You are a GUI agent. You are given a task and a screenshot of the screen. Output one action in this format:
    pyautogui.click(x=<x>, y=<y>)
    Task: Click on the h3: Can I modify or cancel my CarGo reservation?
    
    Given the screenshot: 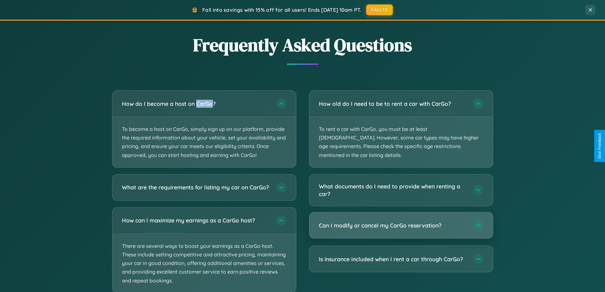 What is the action you would take?
    pyautogui.click(x=393, y=225)
    